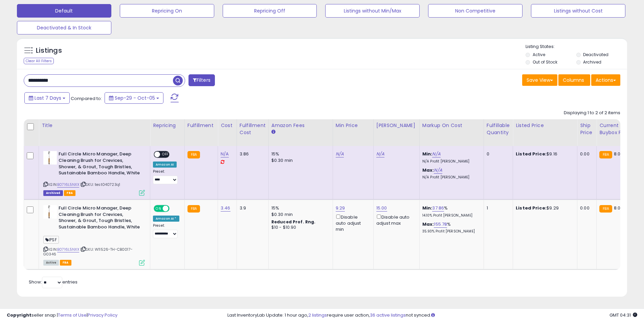 The image size is (644, 322). I want to click on button: Listings without Cost, so click(578, 11).